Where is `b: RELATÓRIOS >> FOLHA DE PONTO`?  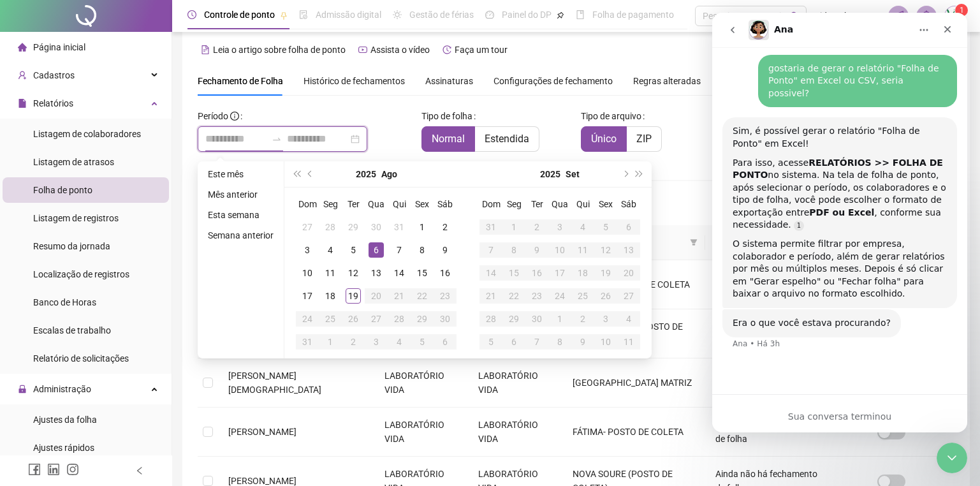
b: RELATÓRIOS >> FOLHA DE PONTO is located at coordinates (125, 156).